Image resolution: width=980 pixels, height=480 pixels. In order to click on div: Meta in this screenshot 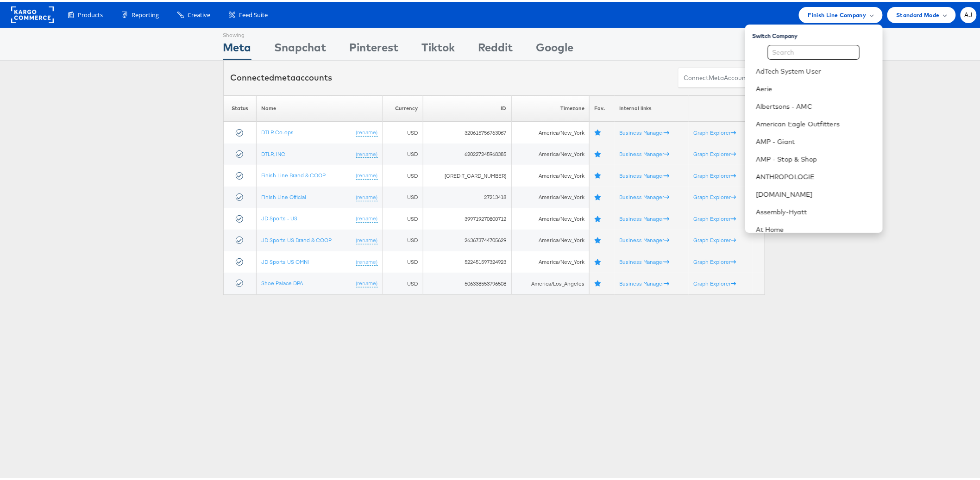, I will do `click(237, 48)`.